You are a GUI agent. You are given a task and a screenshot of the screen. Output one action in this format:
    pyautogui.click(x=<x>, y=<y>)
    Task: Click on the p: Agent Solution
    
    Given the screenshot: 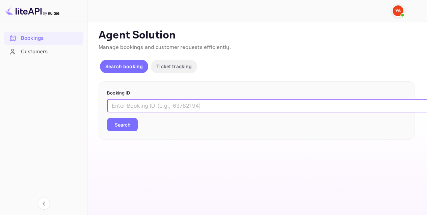 What is the action you would take?
    pyautogui.click(x=256, y=35)
    